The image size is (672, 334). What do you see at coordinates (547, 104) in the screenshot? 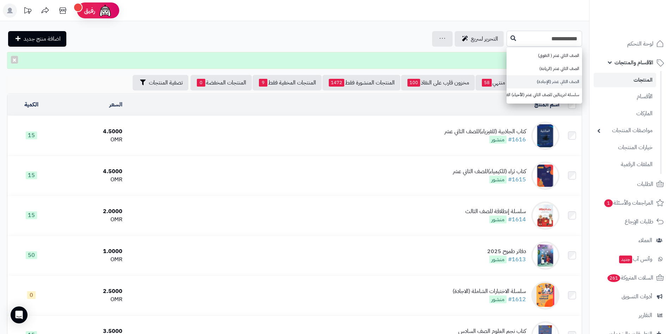
I see `a: اسم المنتج` at bounding box center [547, 104].